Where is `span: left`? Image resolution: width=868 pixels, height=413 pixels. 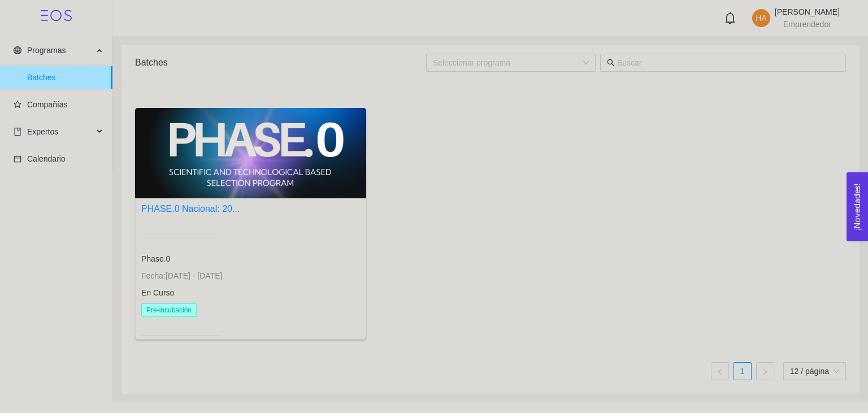
span: left is located at coordinates (720, 372).